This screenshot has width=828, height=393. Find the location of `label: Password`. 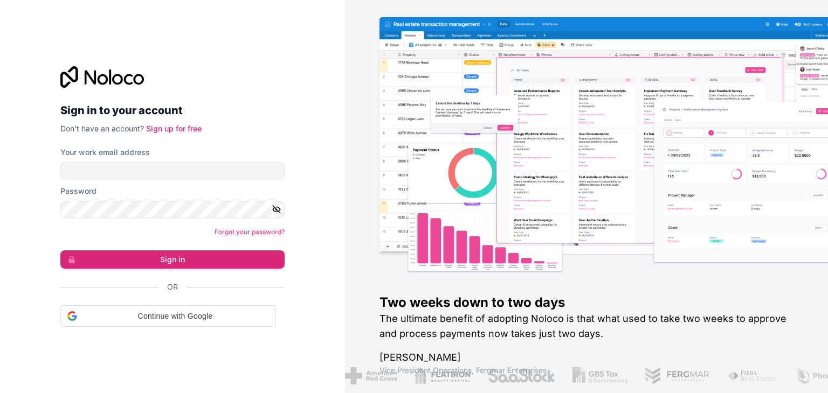

label: Password is located at coordinates (78, 191).